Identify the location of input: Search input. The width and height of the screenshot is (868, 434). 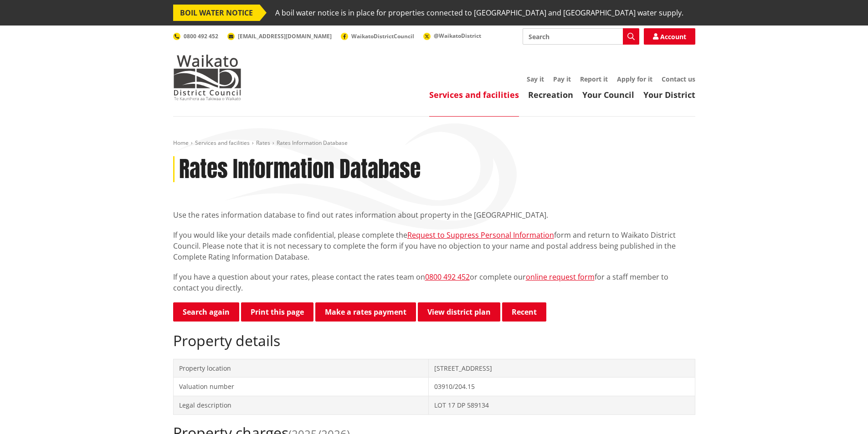
(581, 36).